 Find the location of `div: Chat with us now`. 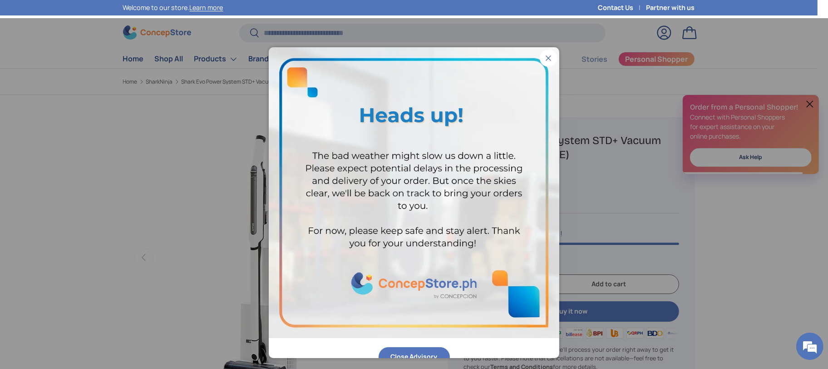

div: Chat with us now is located at coordinates (100, 57).